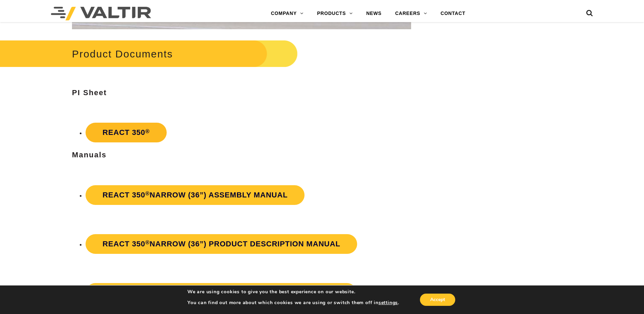  Describe the element at coordinates (222, 244) in the screenshot. I see `strong: REACT 350 Narrow (36”) Product Description Manual` at that location.